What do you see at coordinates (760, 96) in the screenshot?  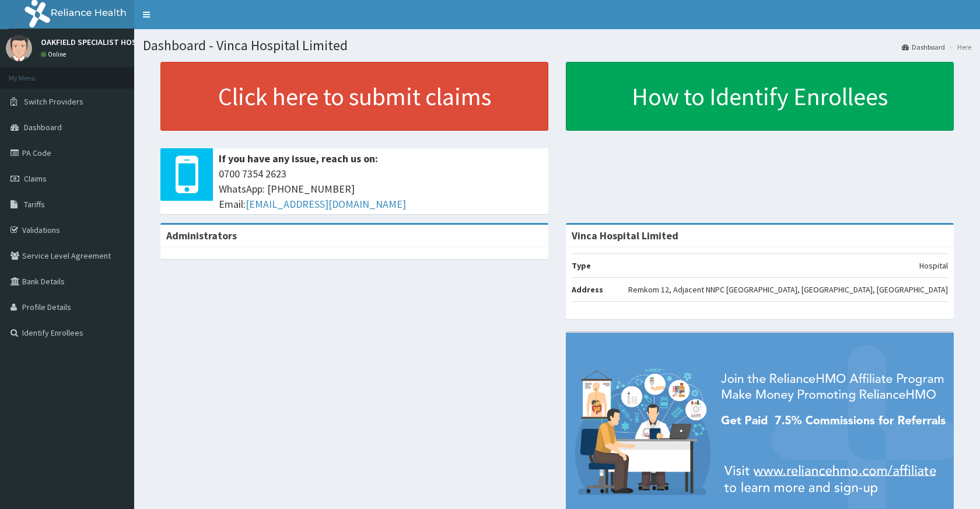 I see `a: How to Identify Enrollees` at bounding box center [760, 96].